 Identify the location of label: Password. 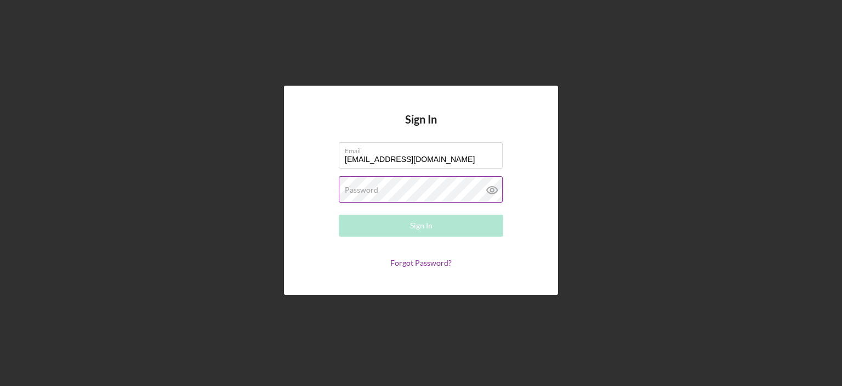
(361, 190).